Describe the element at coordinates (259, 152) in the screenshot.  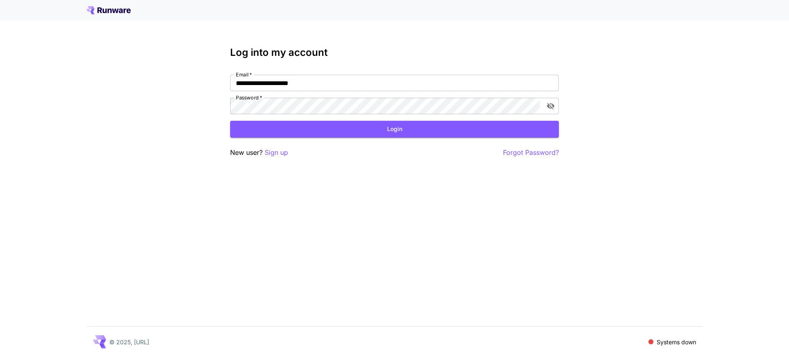
I see `p: New user?` at that location.